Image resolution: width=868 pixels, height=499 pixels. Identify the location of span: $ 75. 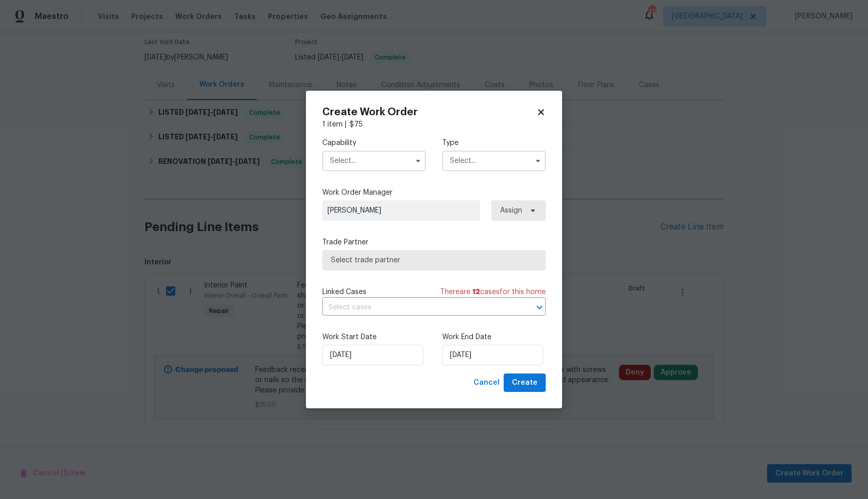
(356, 124).